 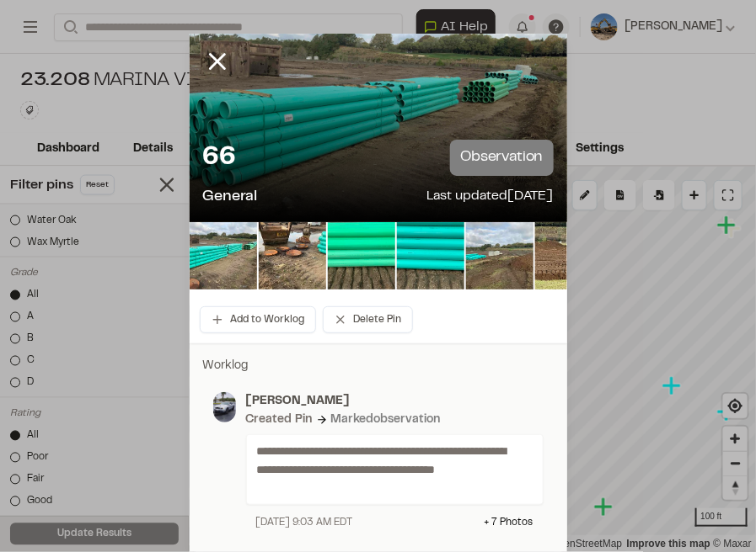 I want to click on img: photo, so click(x=224, y=408).